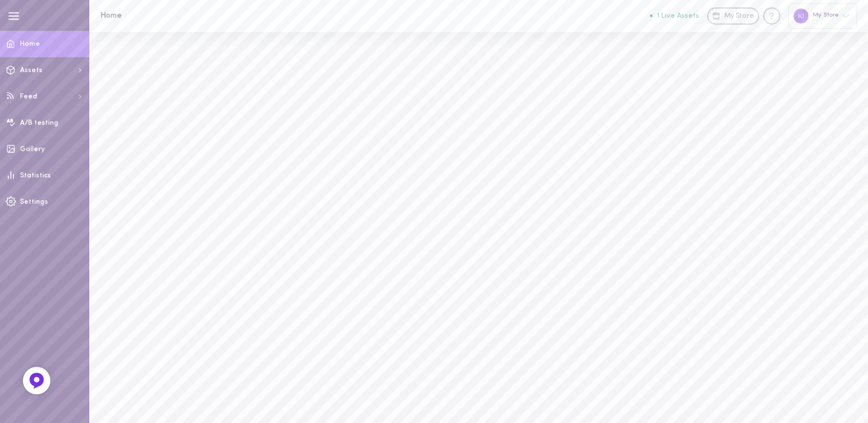 This screenshot has width=868, height=423. Describe the element at coordinates (679, 16) in the screenshot. I see `a: 1 Live Assets` at that location.